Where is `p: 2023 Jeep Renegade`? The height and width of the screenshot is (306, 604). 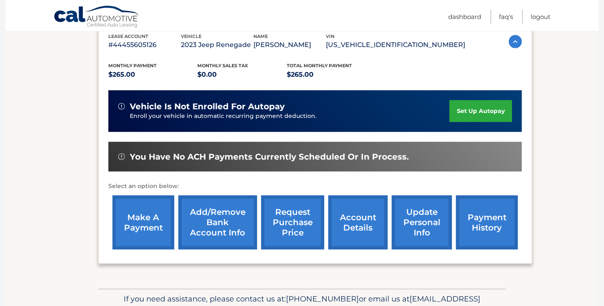
p: 2023 Jeep Renegade is located at coordinates (217, 45).